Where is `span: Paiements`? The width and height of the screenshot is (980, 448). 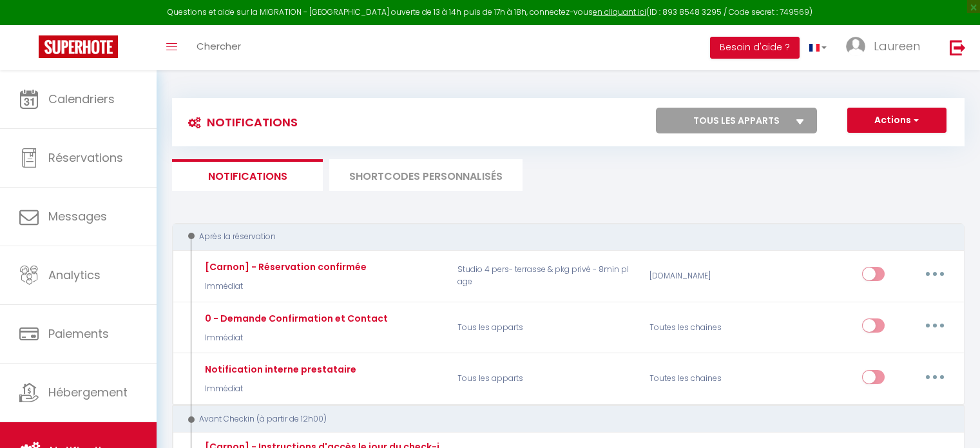
span: Paiements is located at coordinates (79, 333).